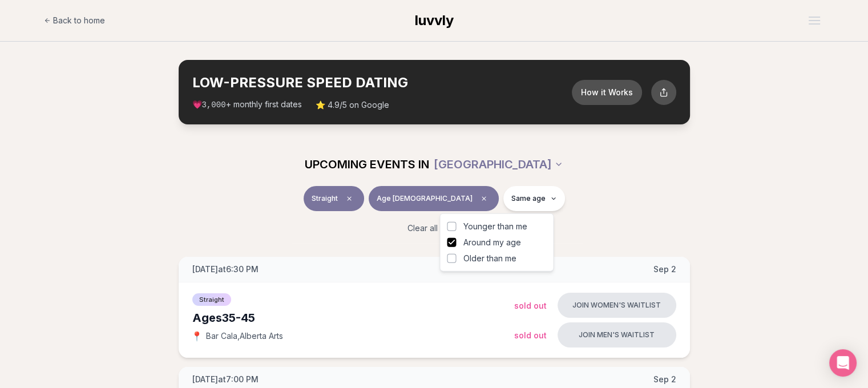  Describe the element at coordinates (617, 305) in the screenshot. I see `a: Join women's waitlist` at that location.